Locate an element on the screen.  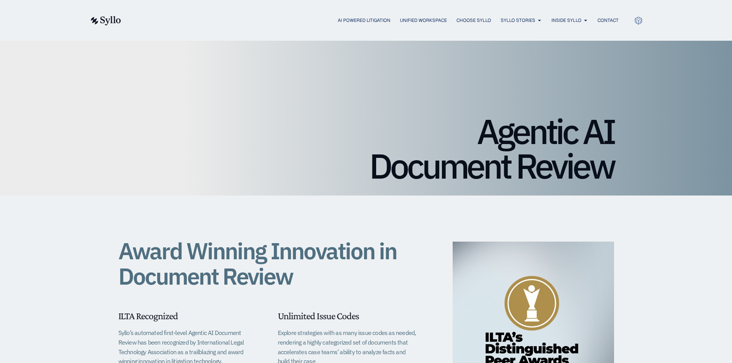
a: Unified Workspace is located at coordinates (423, 20).